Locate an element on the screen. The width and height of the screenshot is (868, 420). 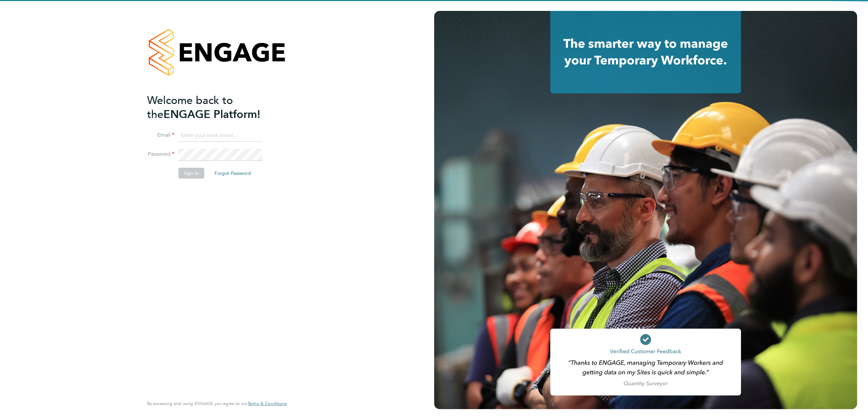
button: Sign In is located at coordinates (191, 173).